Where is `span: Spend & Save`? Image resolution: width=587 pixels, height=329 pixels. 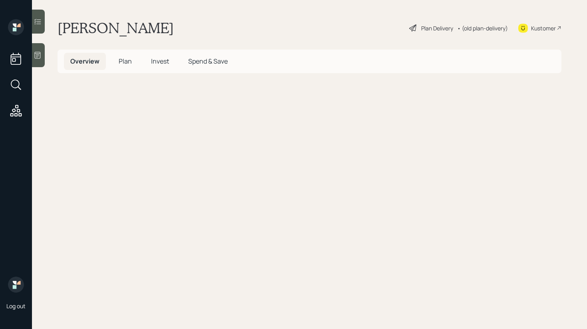
span: Spend & Save is located at coordinates (208, 61).